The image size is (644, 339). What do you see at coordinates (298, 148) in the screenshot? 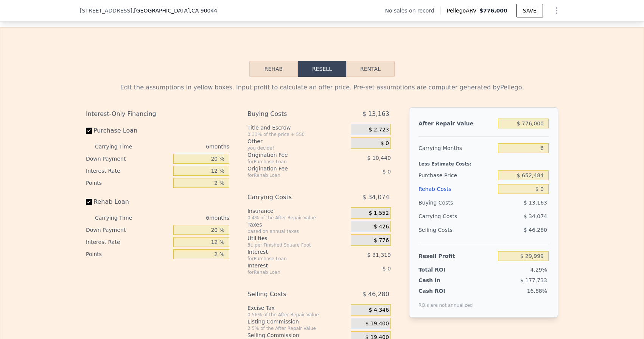
I see `div: you decide!` at bounding box center [298, 148].